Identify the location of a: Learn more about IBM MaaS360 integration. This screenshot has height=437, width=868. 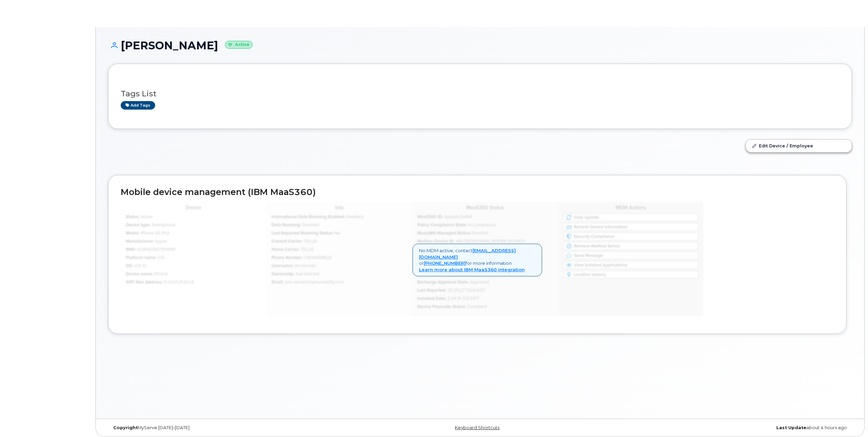
(472, 269).